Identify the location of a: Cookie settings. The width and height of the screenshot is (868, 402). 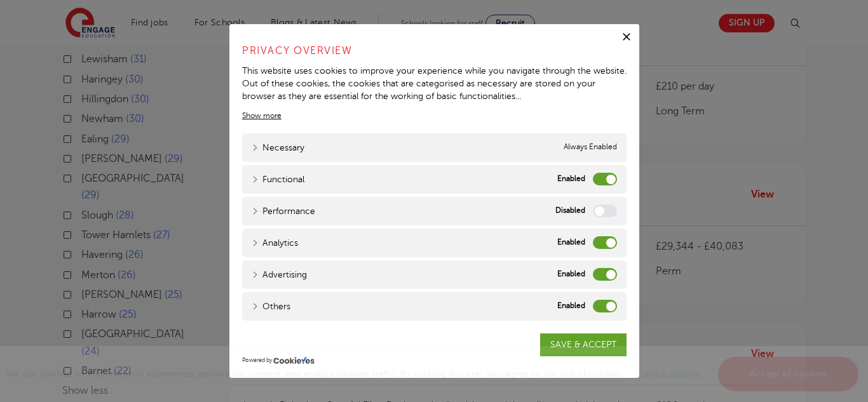
(669, 373).